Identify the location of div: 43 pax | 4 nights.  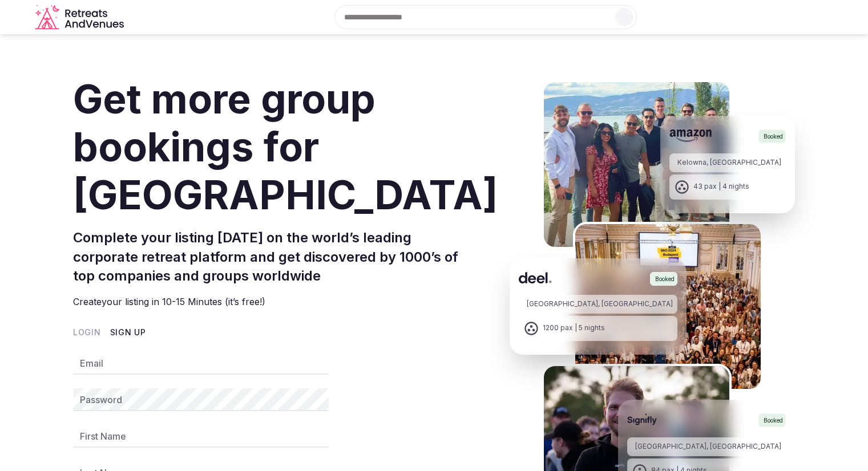
(721, 186).